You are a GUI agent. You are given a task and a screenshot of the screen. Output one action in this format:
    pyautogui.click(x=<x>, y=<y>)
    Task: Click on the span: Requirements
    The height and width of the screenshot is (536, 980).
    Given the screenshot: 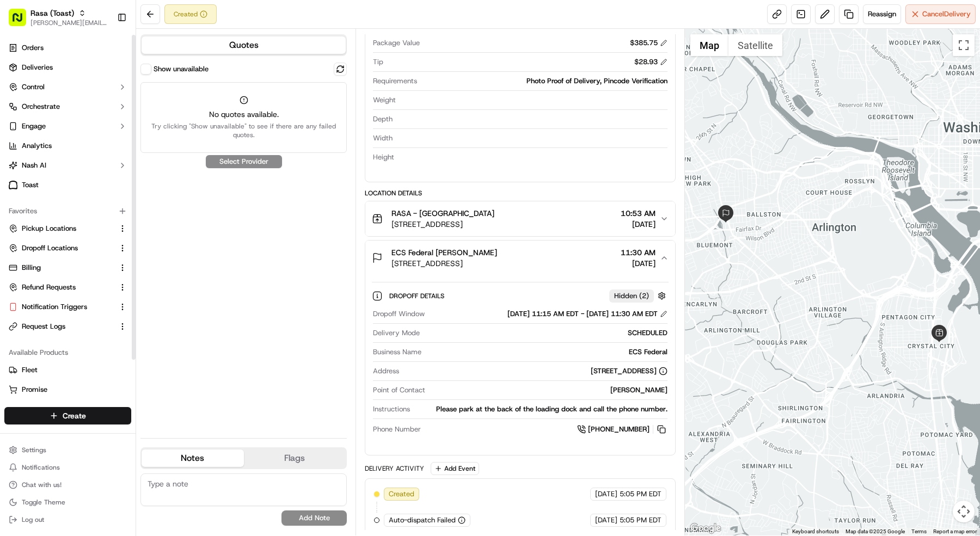 What is the action you would take?
    pyautogui.click(x=395, y=81)
    